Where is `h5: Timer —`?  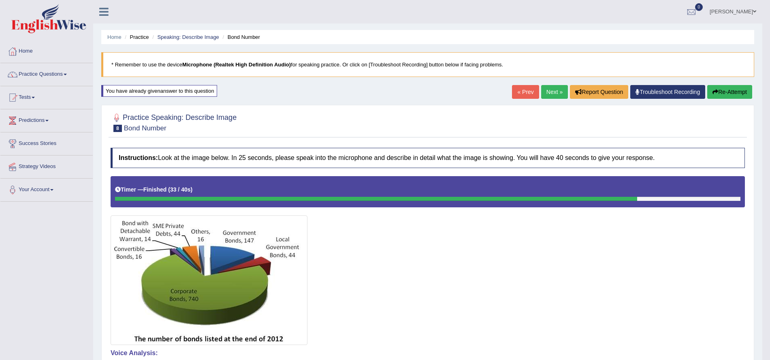
h5: Timer — is located at coordinates (153, 189).